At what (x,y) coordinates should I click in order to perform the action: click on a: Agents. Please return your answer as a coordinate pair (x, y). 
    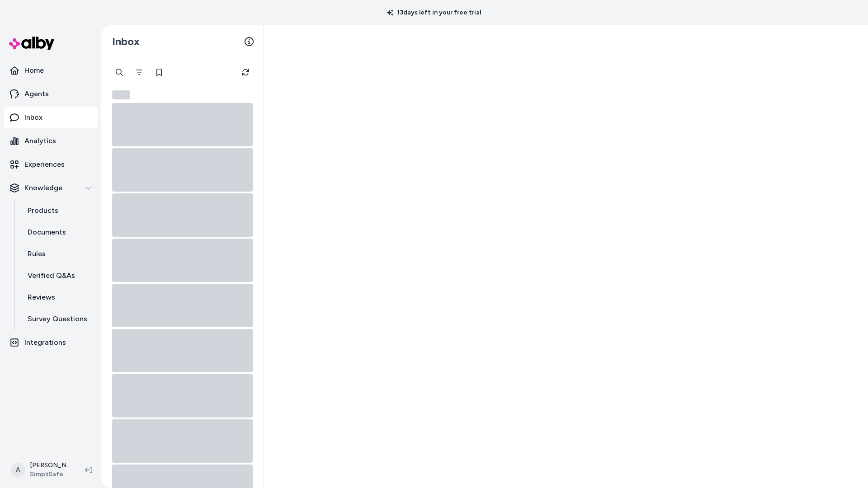
    Looking at the image, I should click on (51, 94).